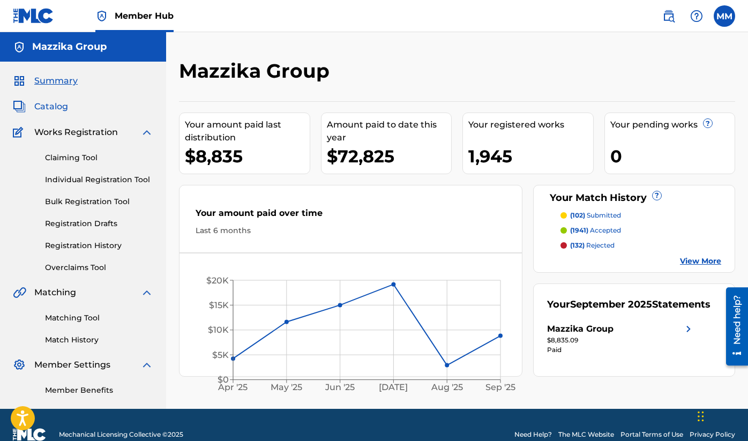  Describe the element at coordinates (19, 293) in the screenshot. I see `img: Matching` at that location.